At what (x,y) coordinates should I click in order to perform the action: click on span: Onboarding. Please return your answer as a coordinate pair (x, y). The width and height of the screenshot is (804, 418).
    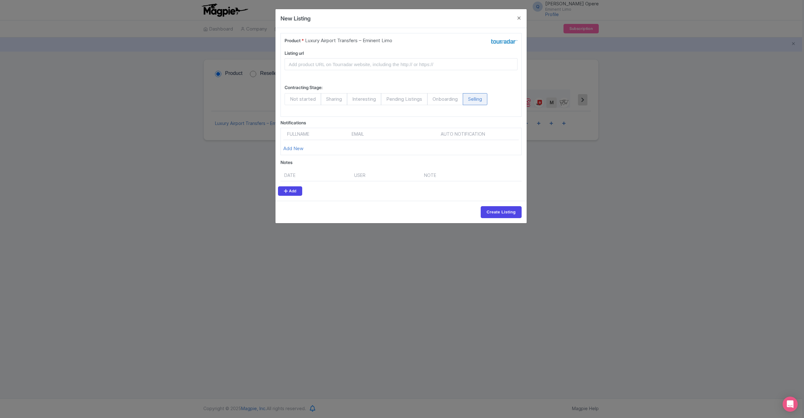
    Looking at the image, I should click on (445, 99).